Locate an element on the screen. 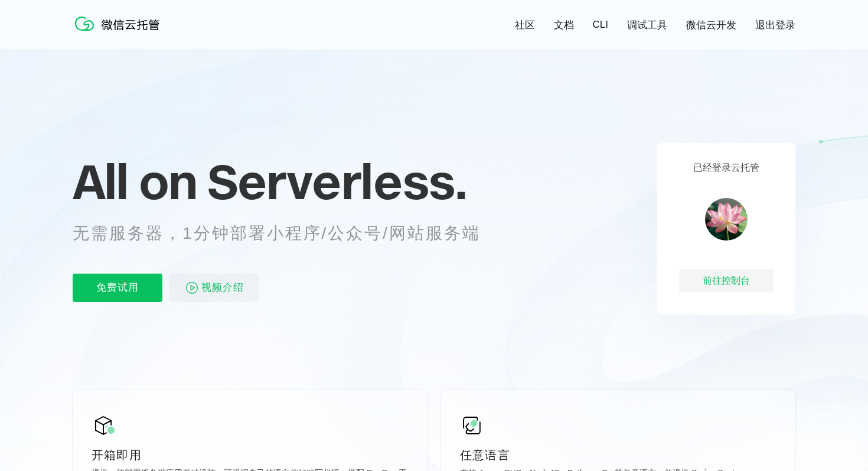 The image size is (868, 471). p: 开箱即用 is located at coordinates (250, 455).